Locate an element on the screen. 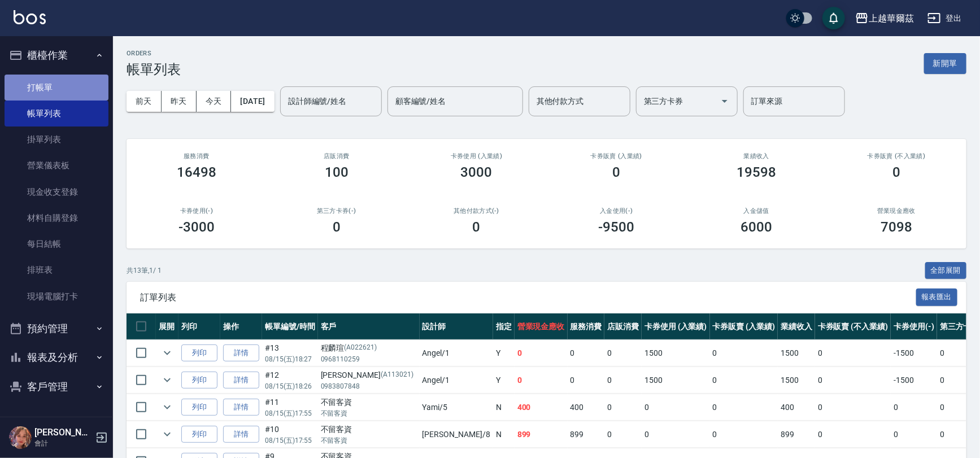  button: 今天 is located at coordinates (214, 101).